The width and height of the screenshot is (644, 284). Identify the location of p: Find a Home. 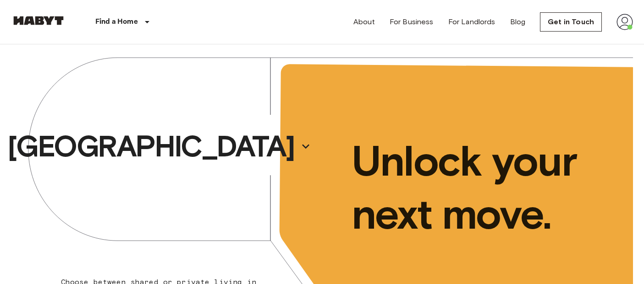
(117, 22).